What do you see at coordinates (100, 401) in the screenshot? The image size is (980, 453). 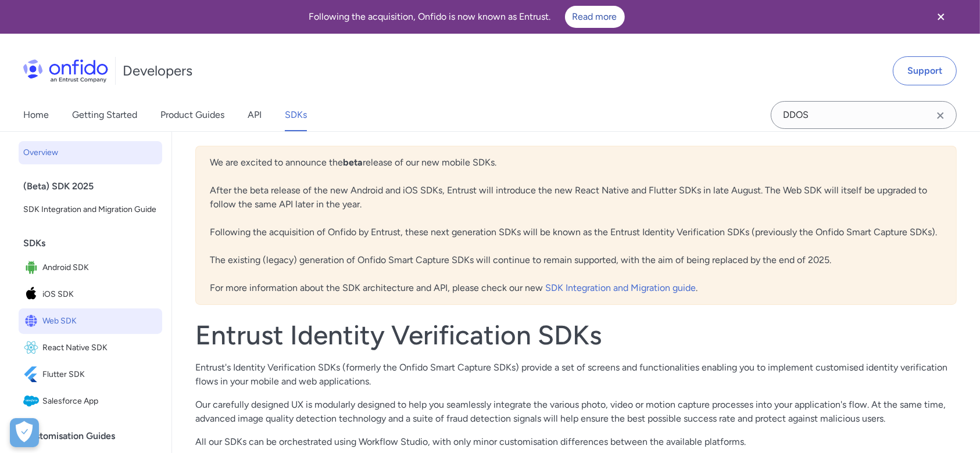 I see `span: Salesforce App` at bounding box center [100, 401].